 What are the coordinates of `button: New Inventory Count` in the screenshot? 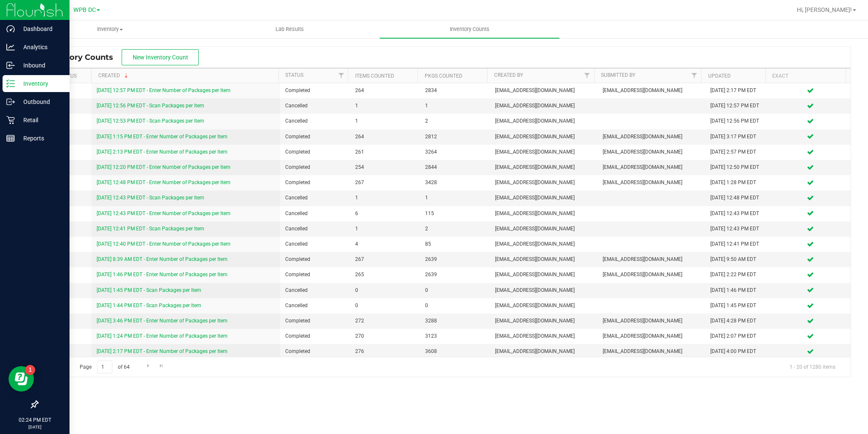 It's located at (160, 57).